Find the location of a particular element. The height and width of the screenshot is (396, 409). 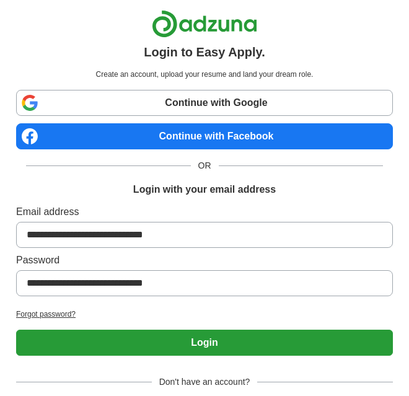

a: Forgot password? is located at coordinates (205, 314).